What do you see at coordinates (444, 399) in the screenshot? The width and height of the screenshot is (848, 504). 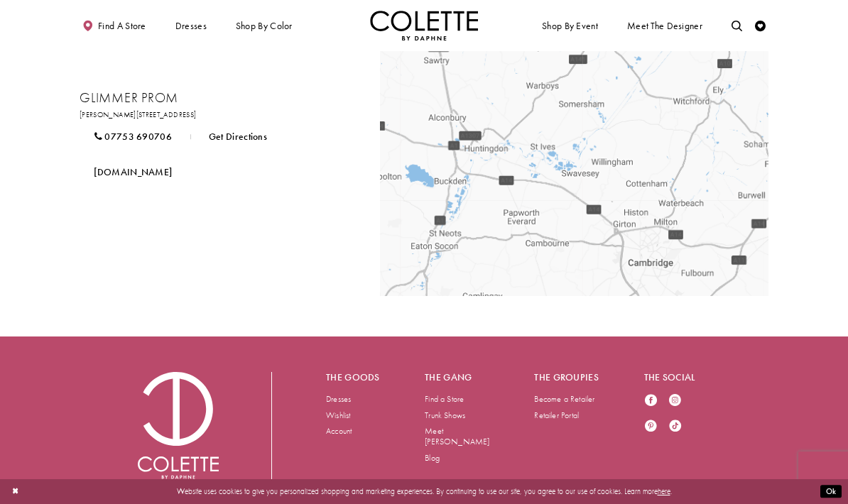 I see `a: Find a Store` at bounding box center [444, 399].